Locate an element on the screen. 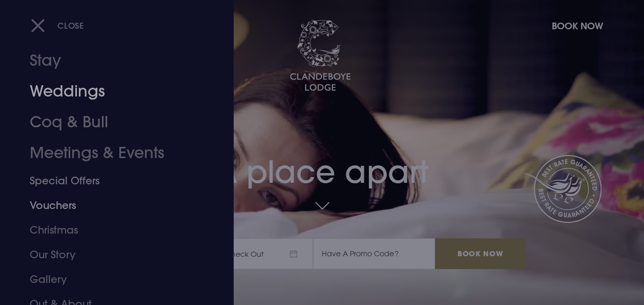 Image resolution: width=644 pixels, height=305 pixels. a: Weddings is located at coordinates (109, 91).